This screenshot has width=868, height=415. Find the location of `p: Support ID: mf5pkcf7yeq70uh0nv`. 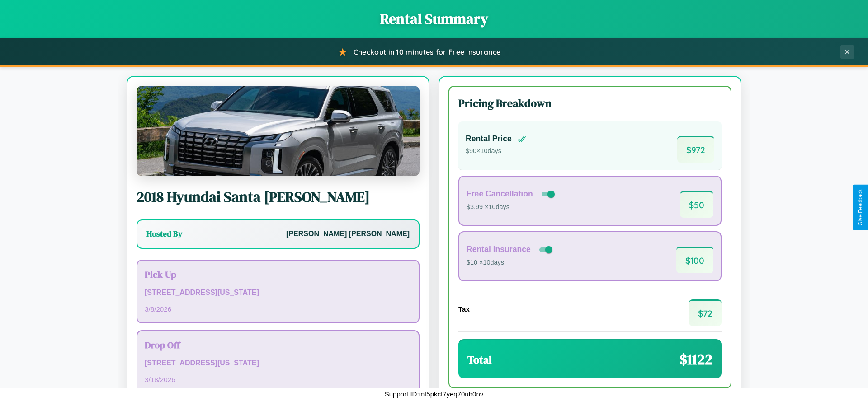

p: Support ID: mf5pkcf7yeq70uh0nv is located at coordinates (434, 394).